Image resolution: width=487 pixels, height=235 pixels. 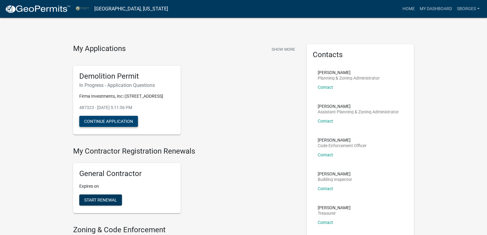 What do you see at coordinates (335, 179) in the screenshot?
I see `p: Building Inspector` at bounding box center [335, 179].